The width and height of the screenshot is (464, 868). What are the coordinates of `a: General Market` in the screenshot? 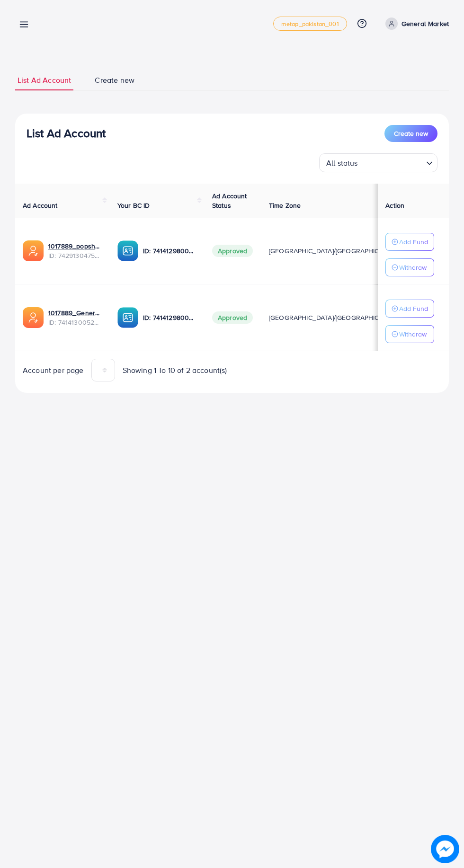 It's located at (415, 23).